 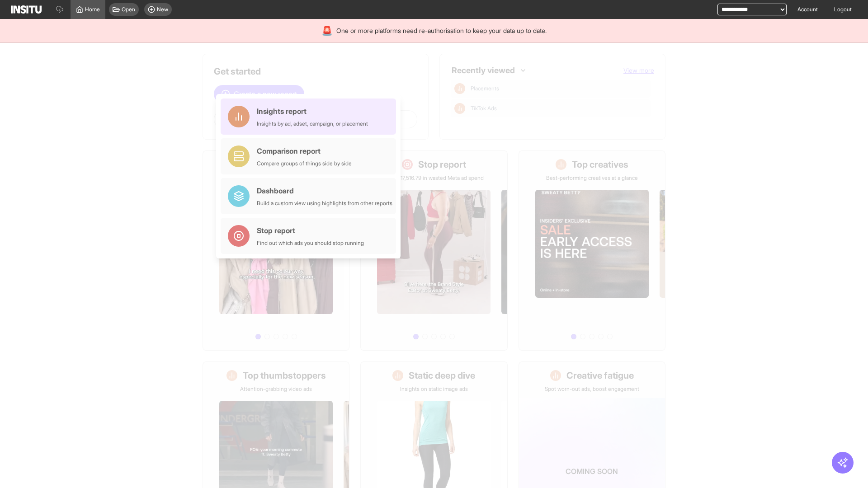 What do you see at coordinates (310, 243) in the screenshot?
I see `div: Find out which ads you should stop running` at bounding box center [310, 243].